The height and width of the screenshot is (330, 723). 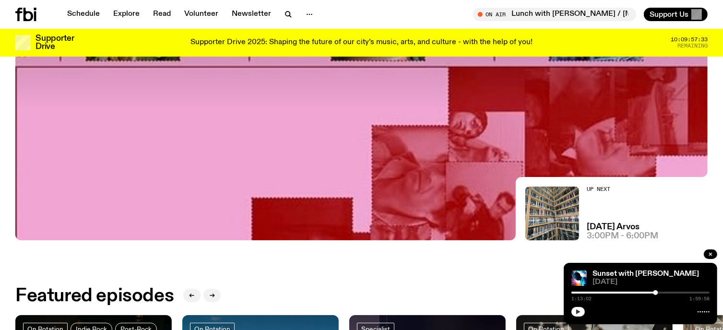 I want to click on img: A corner shot of the fbi music library, so click(x=552, y=214).